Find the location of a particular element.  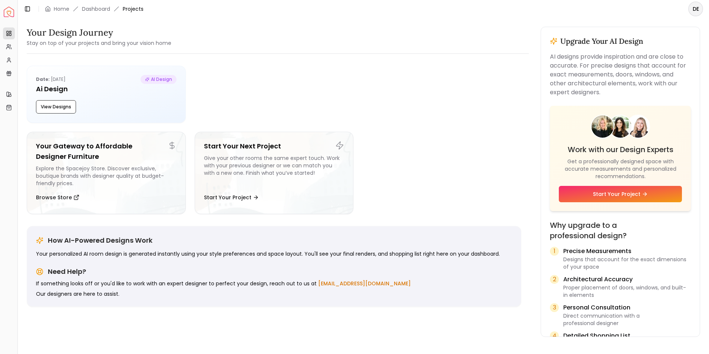

h4: Work with our Design Experts is located at coordinates (621, 149).